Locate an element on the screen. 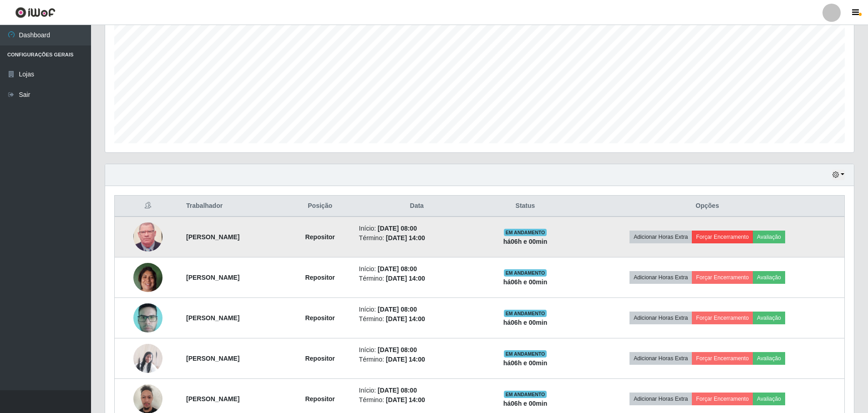 This screenshot has width=868, height=413. img: CoreUI Logo is located at coordinates (35, 13).